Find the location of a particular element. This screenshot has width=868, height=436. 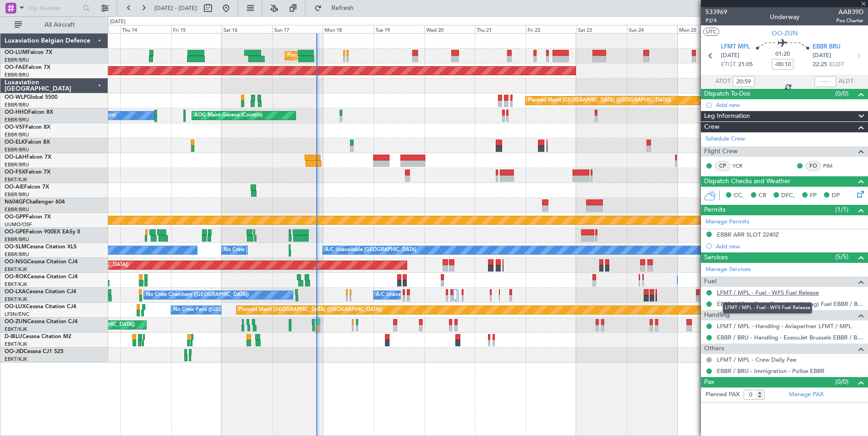

a: OO-LUXCessna Citation CJ4 is located at coordinates (40, 307).